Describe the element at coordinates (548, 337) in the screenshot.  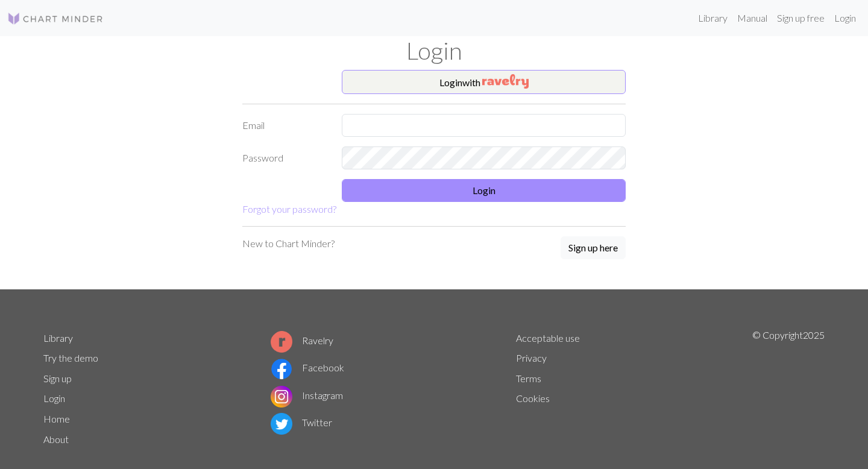
I see `a: Acceptable use` at that location.